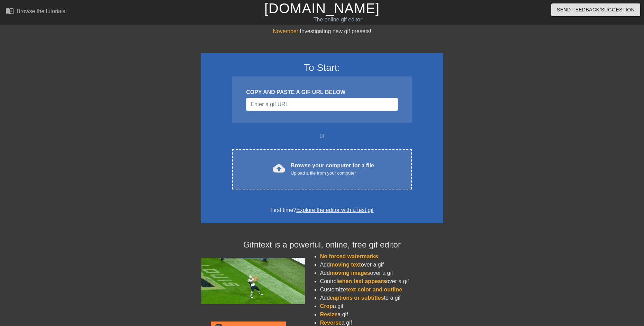  What do you see at coordinates (362, 281) in the screenshot?
I see `span: when text appears` at bounding box center [362, 281].